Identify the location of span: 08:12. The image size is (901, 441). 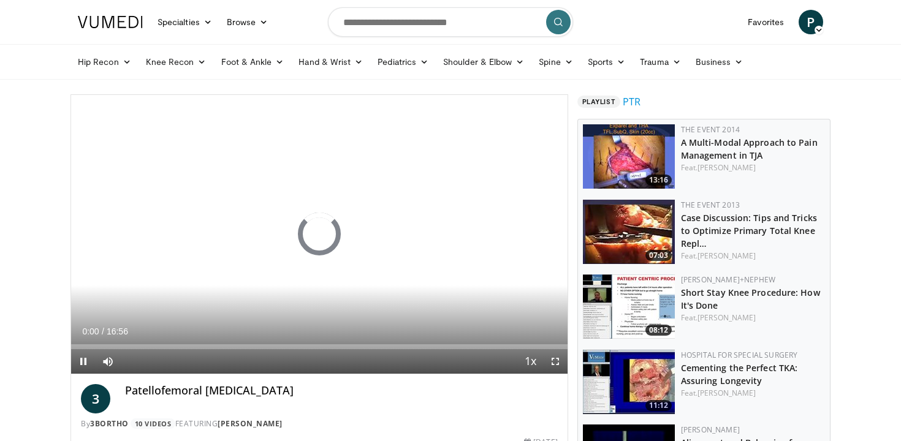
(659, 330).